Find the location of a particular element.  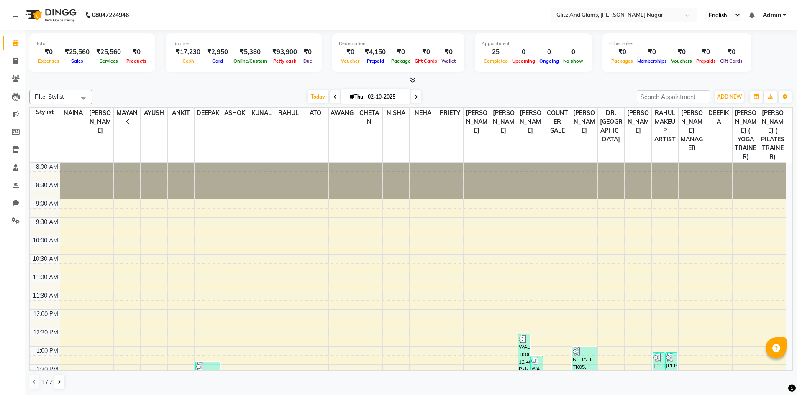

span: Prepaid is located at coordinates (375, 61).